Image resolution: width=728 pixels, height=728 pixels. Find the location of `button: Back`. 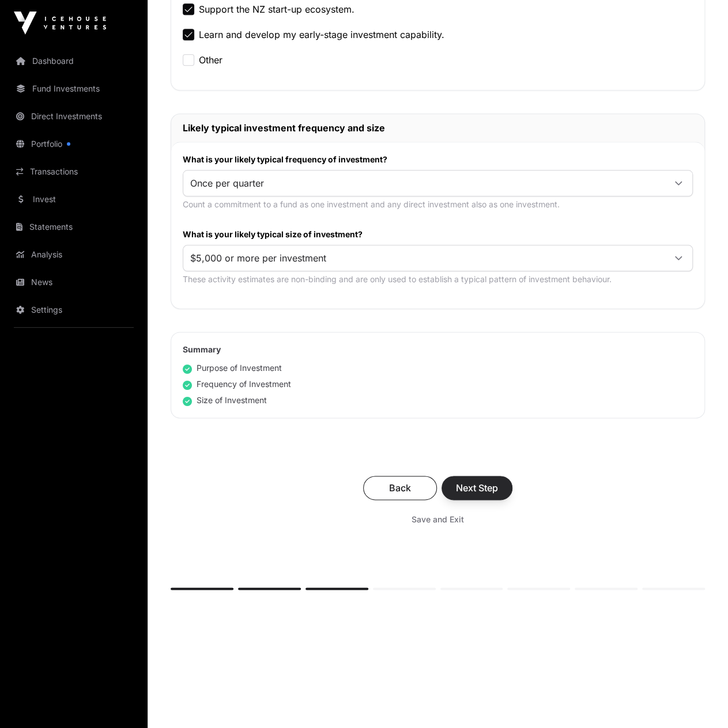

button: Back is located at coordinates (400, 488).